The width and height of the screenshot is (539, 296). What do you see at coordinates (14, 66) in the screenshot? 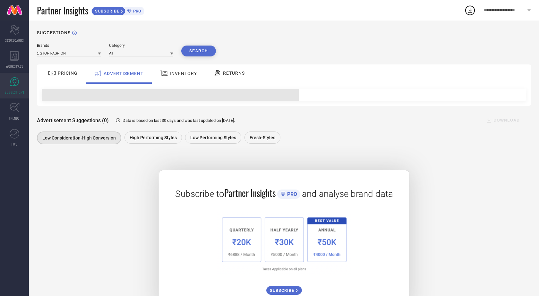
I see `span: WORKSPACE` at bounding box center [14, 66].